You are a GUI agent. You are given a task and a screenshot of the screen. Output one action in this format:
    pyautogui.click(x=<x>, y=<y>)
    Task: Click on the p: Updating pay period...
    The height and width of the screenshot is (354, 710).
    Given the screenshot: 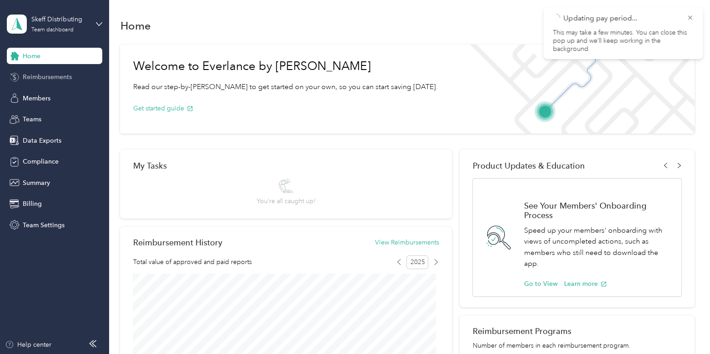 What is the action you would take?
    pyautogui.click(x=621, y=18)
    